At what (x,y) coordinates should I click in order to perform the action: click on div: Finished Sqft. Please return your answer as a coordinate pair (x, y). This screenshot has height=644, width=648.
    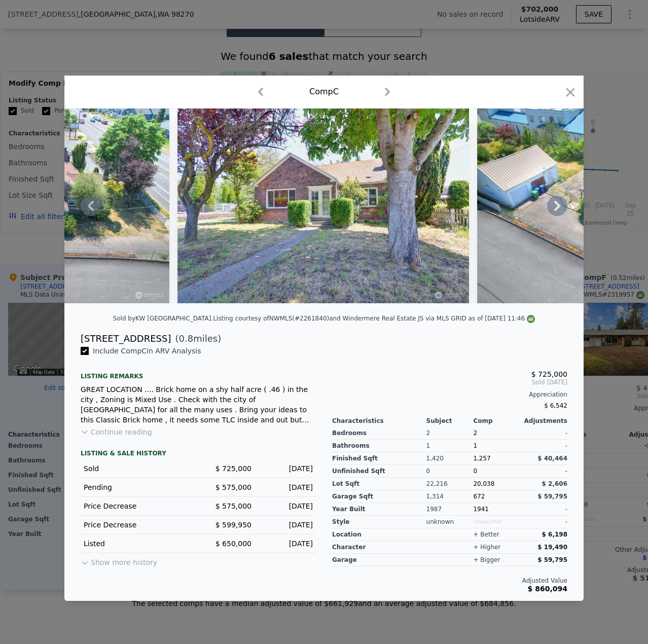
    Looking at the image, I should click on (379, 458).